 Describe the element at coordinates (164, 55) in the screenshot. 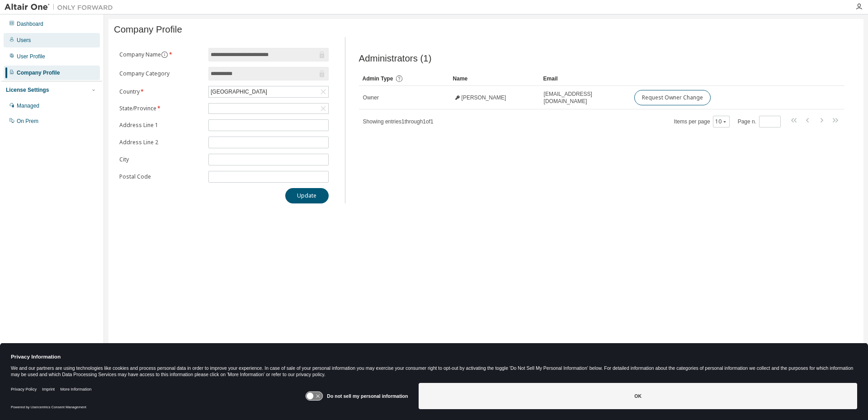

I see `button: information` at that location.